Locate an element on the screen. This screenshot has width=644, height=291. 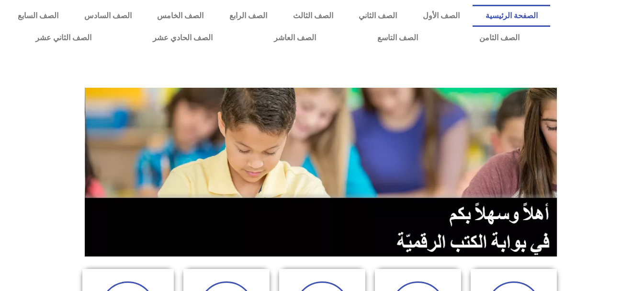
a: الصف الأول is located at coordinates (441, 16).